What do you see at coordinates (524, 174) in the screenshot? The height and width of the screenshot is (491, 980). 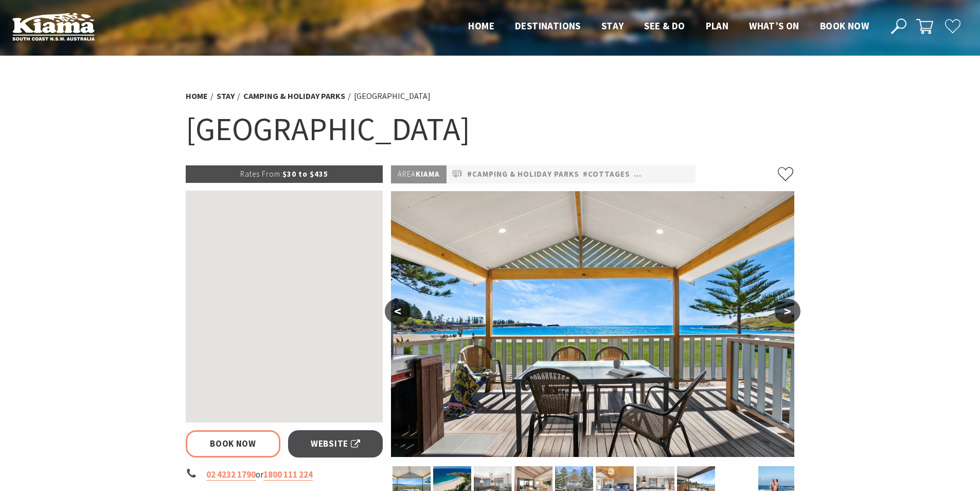 I see `a: #Camping & Holiday Parks` at bounding box center [524, 174].